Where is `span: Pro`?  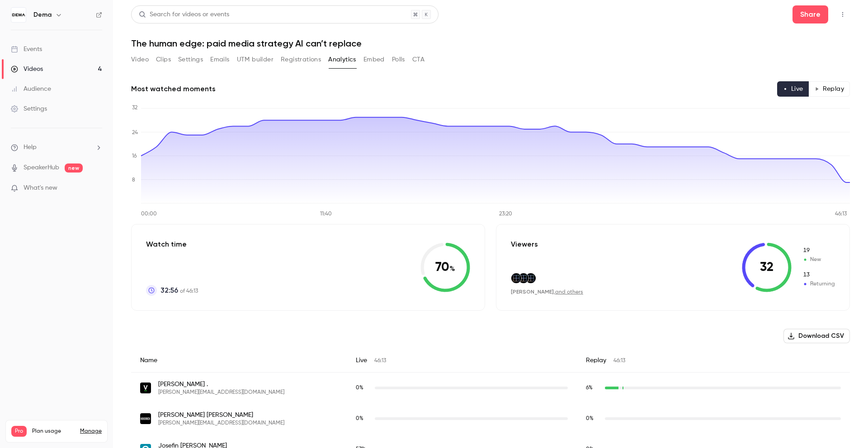 span: Pro is located at coordinates (19, 431).